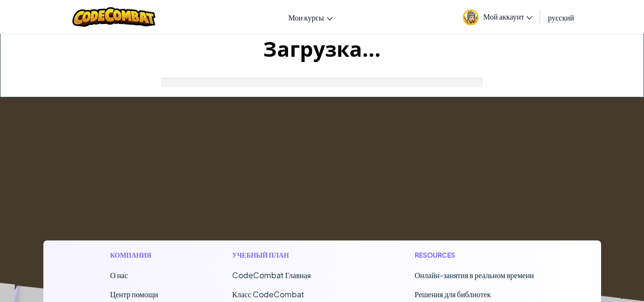 The height and width of the screenshot is (302, 644). What do you see at coordinates (474, 275) in the screenshot?
I see `a: Онлайн-занятия в реальном времени` at bounding box center [474, 275].